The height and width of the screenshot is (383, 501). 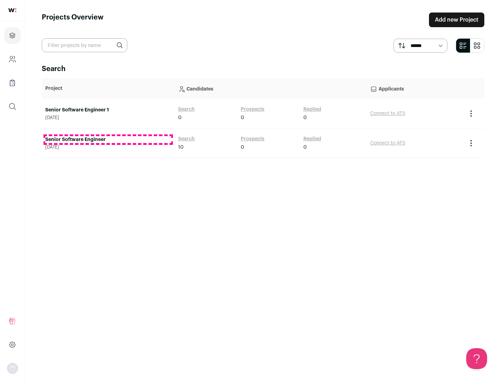 What do you see at coordinates (12, 59) in the screenshot?
I see `a: Company and ATS Settings` at bounding box center [12, 59].